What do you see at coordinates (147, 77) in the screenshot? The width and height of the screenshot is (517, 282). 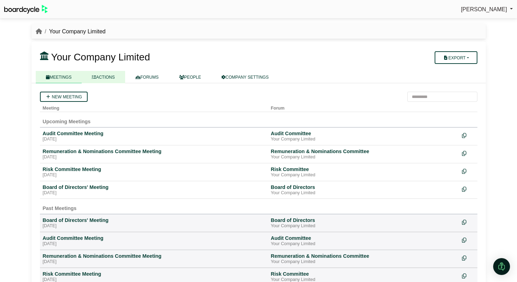 I see `a: FORUMS` at bounding box center [147, 77].